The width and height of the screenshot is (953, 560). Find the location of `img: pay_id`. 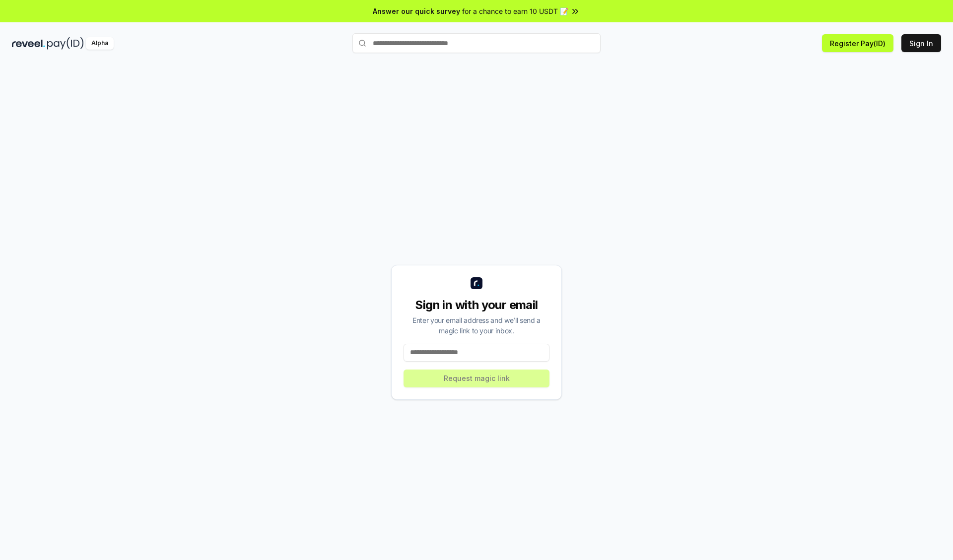

img: pay_id is located at coordinates (66, 43).